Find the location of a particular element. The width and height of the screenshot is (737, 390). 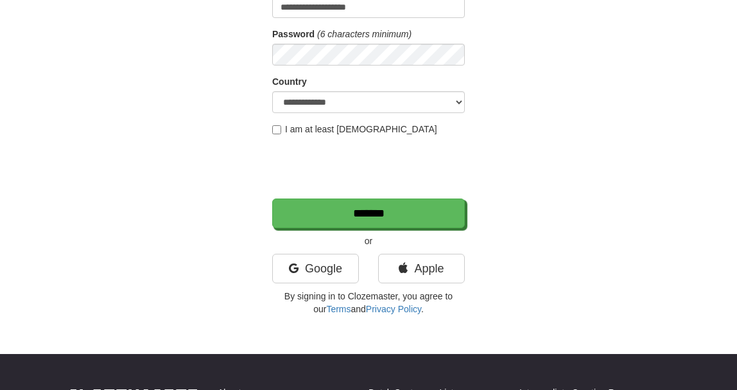

p: or is located at coordinates (369, 241).